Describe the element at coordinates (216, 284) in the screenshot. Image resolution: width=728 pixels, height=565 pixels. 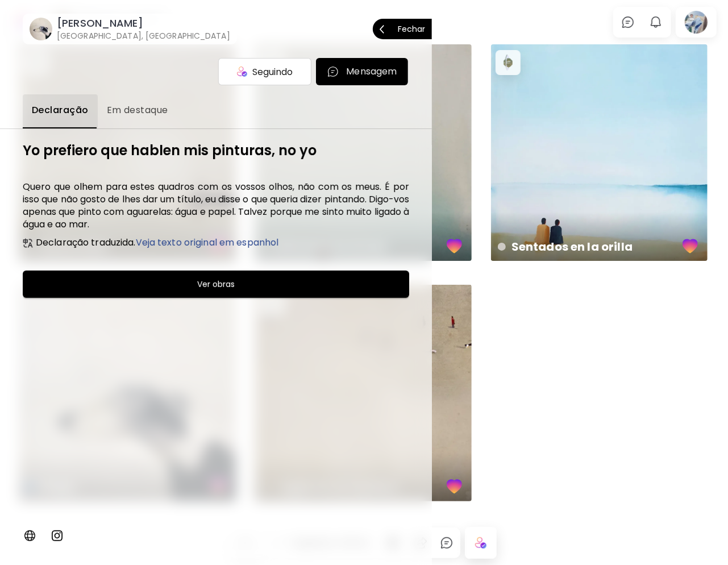
I see `button: Ver obras` at that location.